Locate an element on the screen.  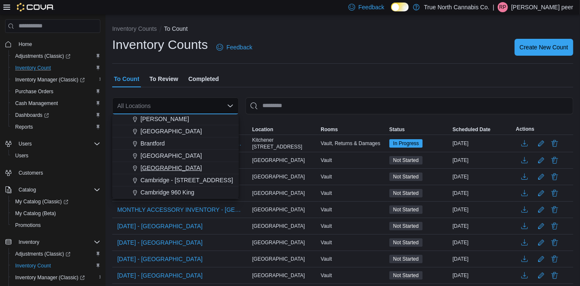
span: Location is located at coordinates (263, 129).